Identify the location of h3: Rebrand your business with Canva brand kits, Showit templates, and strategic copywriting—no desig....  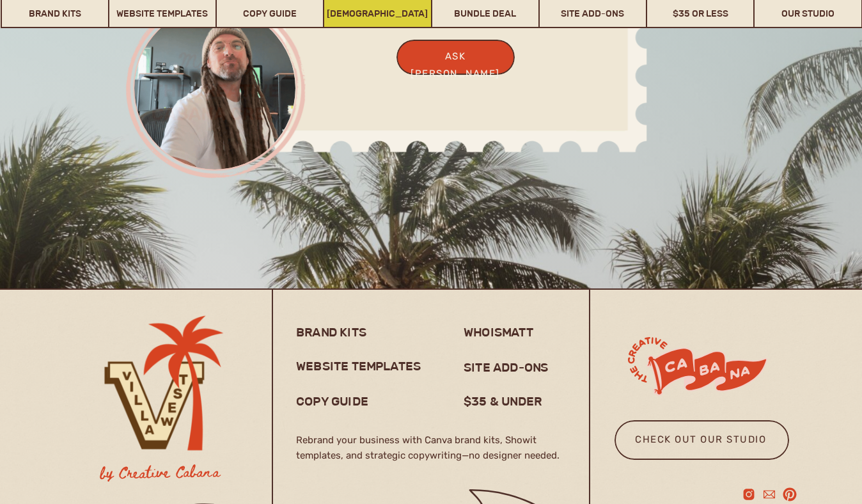
(431, 449).